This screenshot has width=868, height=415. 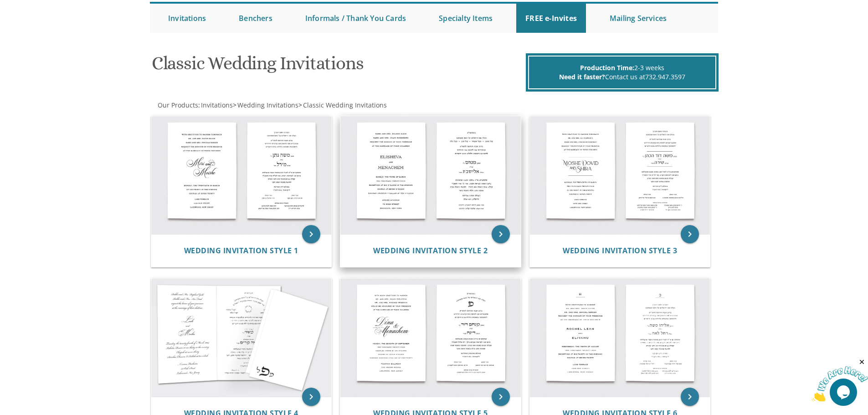 I want to click on a: 732.947.3597, so click(x=665, y=77).